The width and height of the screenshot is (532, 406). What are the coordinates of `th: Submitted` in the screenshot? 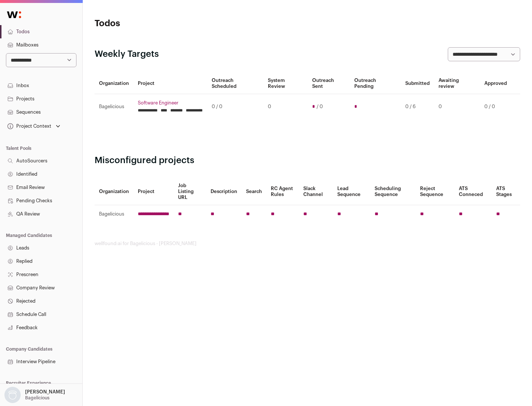 It's located at (418, 83).